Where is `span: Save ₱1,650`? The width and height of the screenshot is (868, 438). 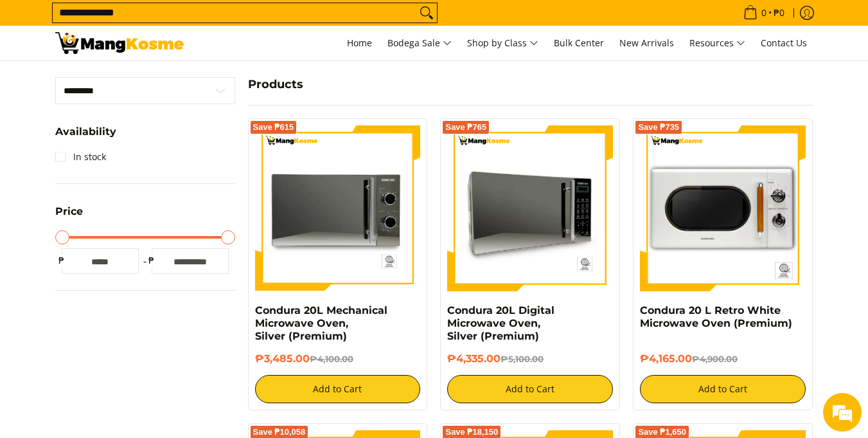 span: Save ₱1,650 is located at coordinates (662, 432).